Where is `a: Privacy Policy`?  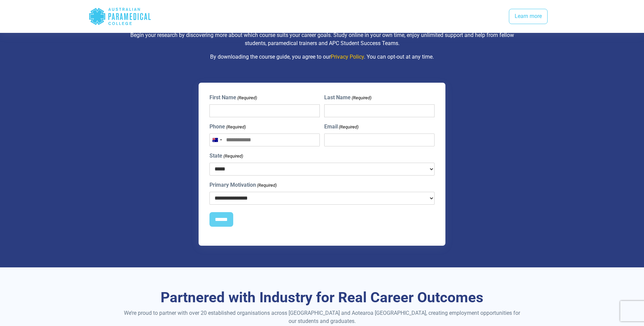
a: Privacy Policy is located at coordinates (347, 57).